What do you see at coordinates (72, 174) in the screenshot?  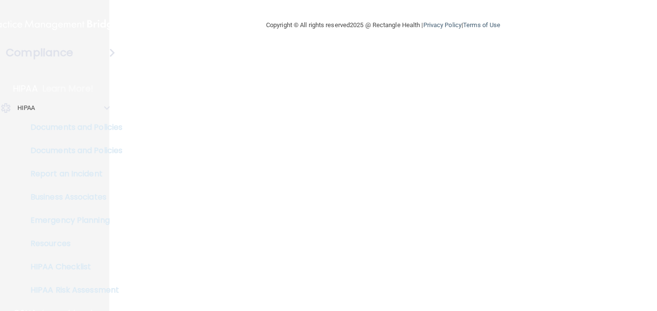 I see `p: Report an Incident` at bounding box center [72, 174].